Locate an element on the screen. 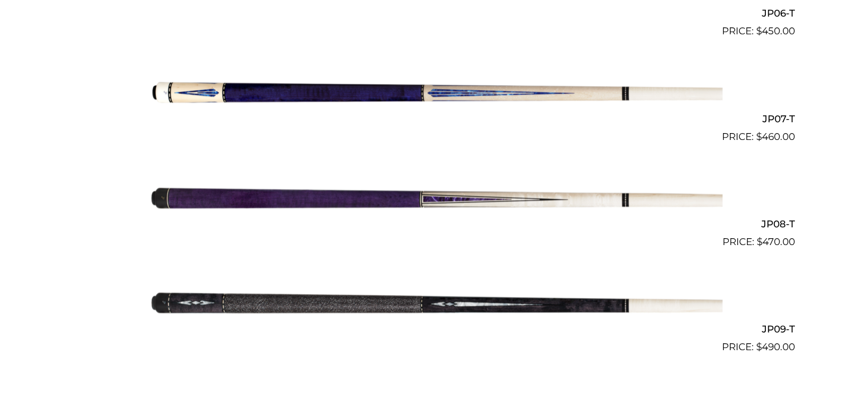 The width and height of the screenshot is (868, 397). bdi: 490.00 is located at coordinates (775, 347).